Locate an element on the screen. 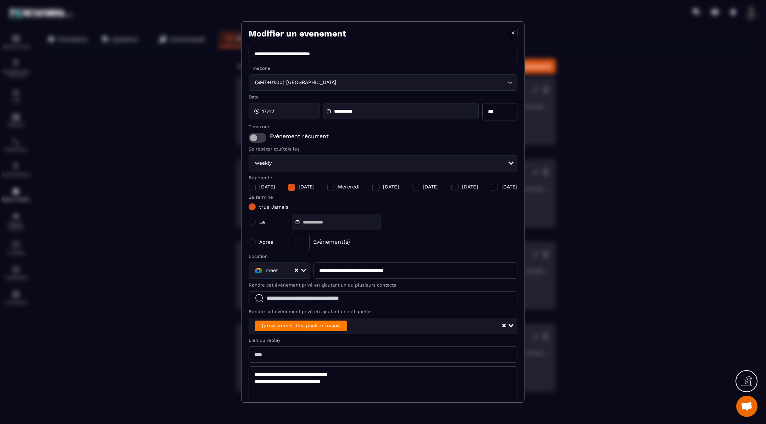  label: Se termine is located at coordinates (383, 197).